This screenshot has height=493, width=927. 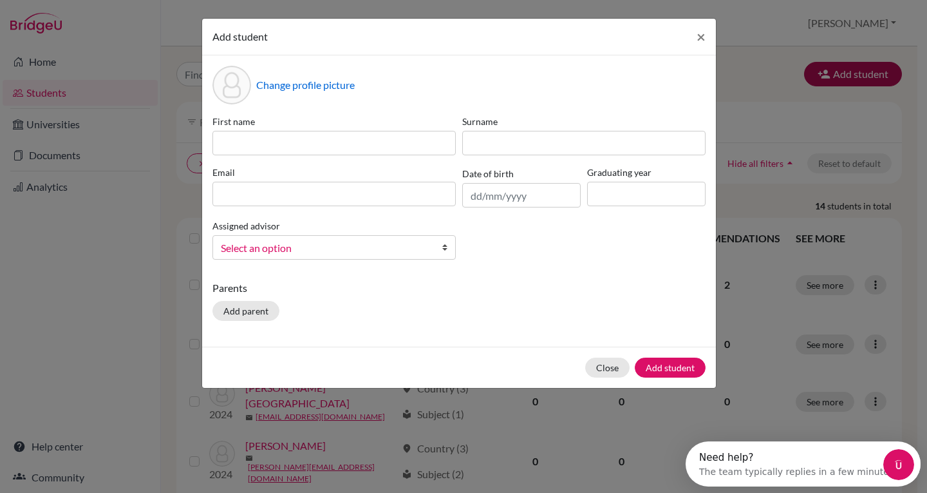 What do you see at coordinates (334, 172) in the screenshot?
I see `label: Email` at bounding box center [334, 172].